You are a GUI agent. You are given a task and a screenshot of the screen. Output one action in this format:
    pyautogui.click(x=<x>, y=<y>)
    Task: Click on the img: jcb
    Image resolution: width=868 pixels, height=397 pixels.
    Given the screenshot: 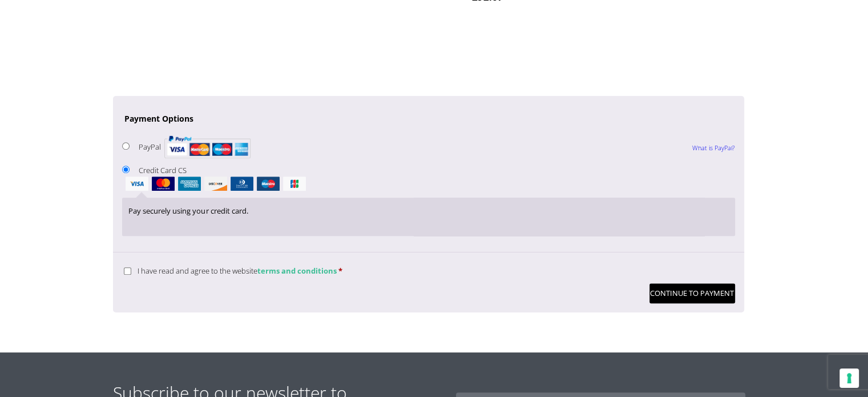 What is the action you would take?
    pyautogui.click(x=295, y=184)
    